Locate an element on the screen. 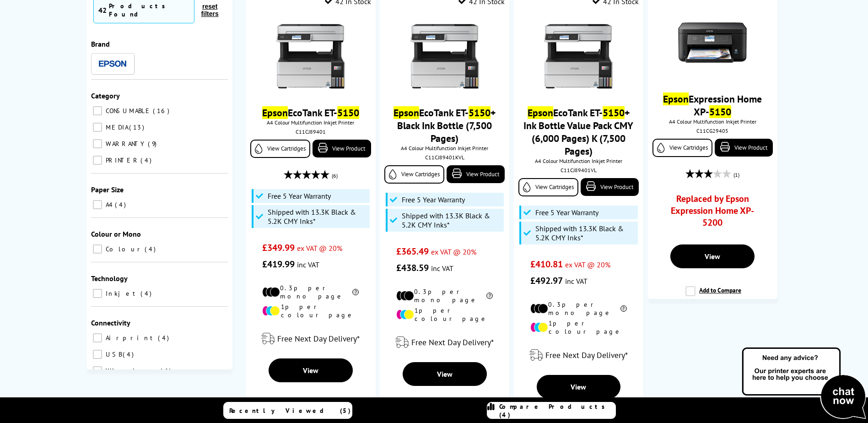  input: Inkjet 4 is located at coordinates (97, 294).